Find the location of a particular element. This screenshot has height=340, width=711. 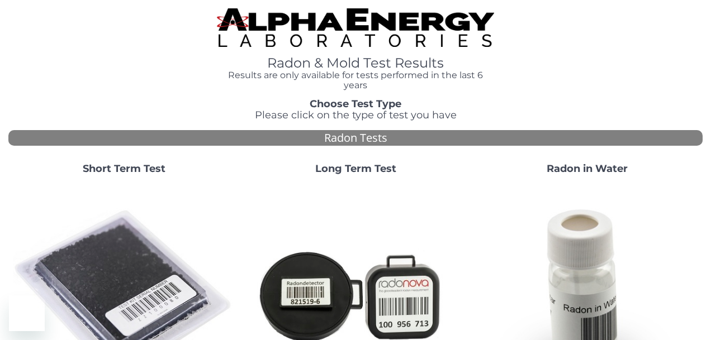

strong: Radon in Water is located at coordinates (587, 169).